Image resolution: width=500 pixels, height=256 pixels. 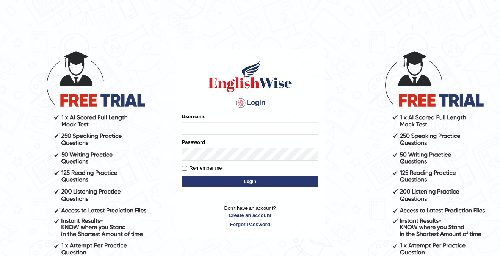 I want to click on img: Logo of English Wise sign in for intelligent practice with AI, so click(x=250, y=76).